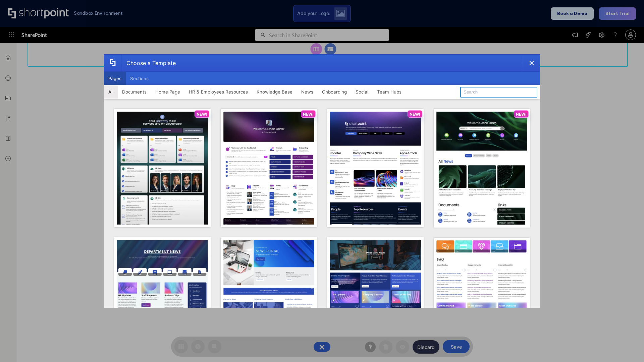 Image resolution: width=644 pixels, height=362 pixels. Describe the element at coordinates (148, 63) in the screenshot. I see `div: Choose a Template` at that location.